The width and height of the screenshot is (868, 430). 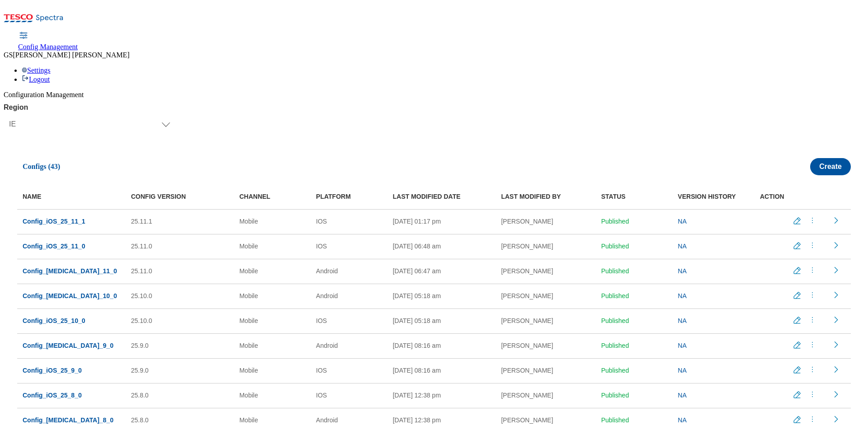 I want to click on span: GS, so click(x=8, y=55).